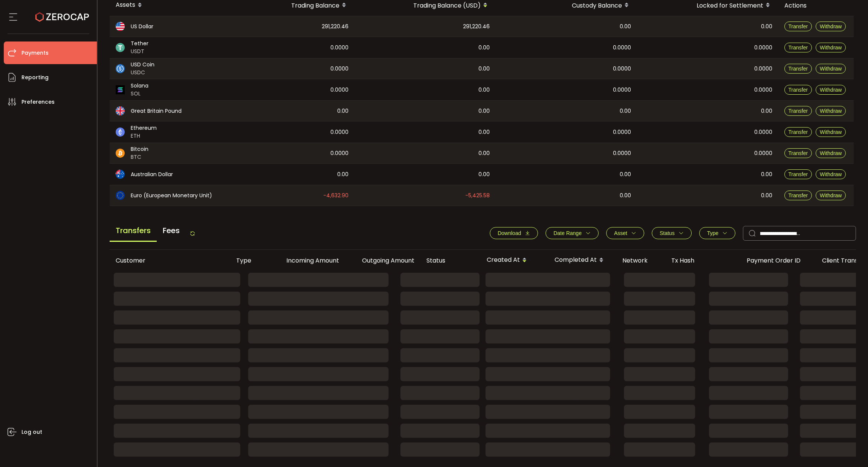  Describe the element at coordinates (171, 230) in the screenshot. I see `span: Fees` at that location.